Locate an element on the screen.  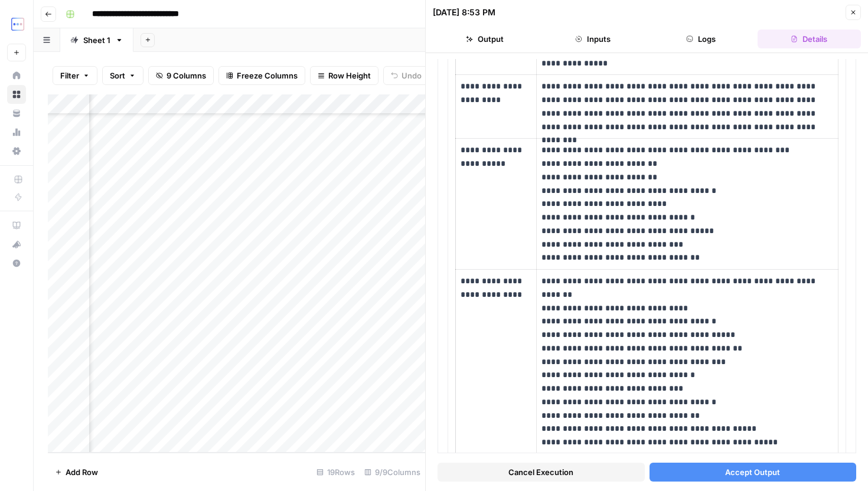
div: Sheet 1 is located at coordinates (97, 40).